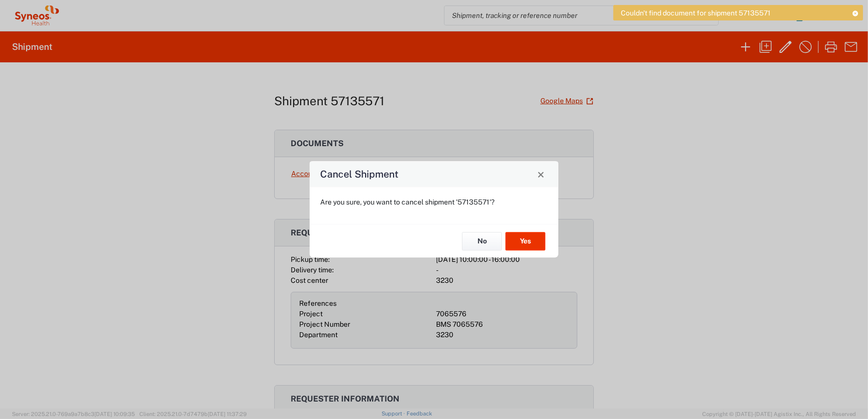 Image resolution: width=868 pixels, height=419 pixels. I want to click on button: Close, so click(541, 174).